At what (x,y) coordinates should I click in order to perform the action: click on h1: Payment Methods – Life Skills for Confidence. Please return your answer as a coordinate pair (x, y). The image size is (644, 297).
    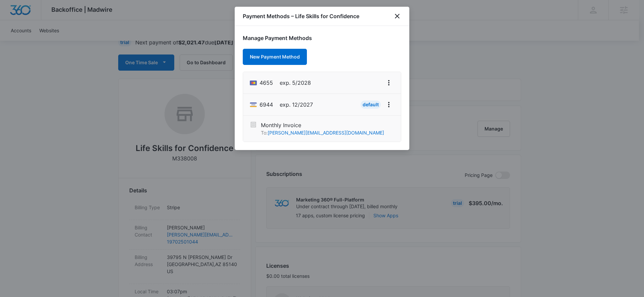
    Looking at the image, I should click on (301, 16).